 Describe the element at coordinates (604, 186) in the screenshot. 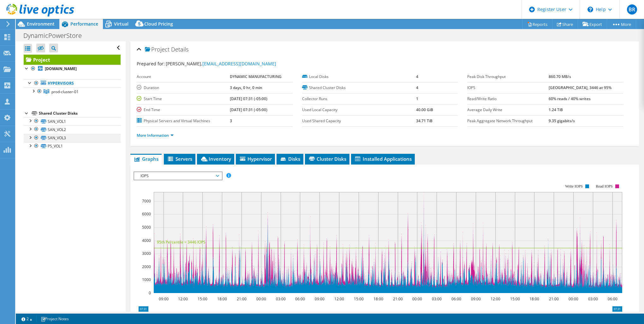

I see `text: Read IOPS` at that location.